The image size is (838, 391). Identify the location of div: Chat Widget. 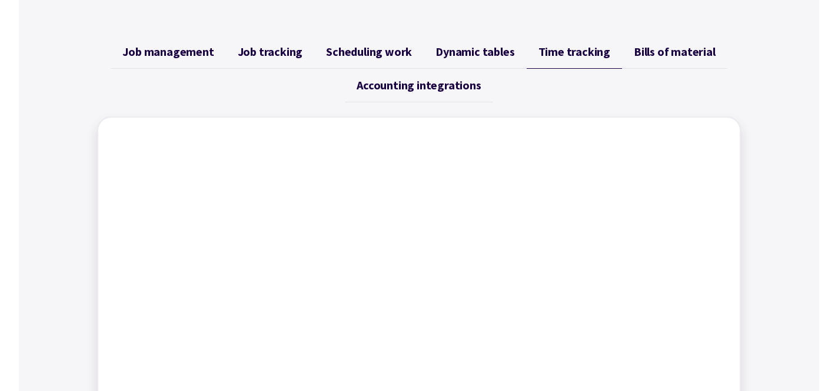
(736, 328).